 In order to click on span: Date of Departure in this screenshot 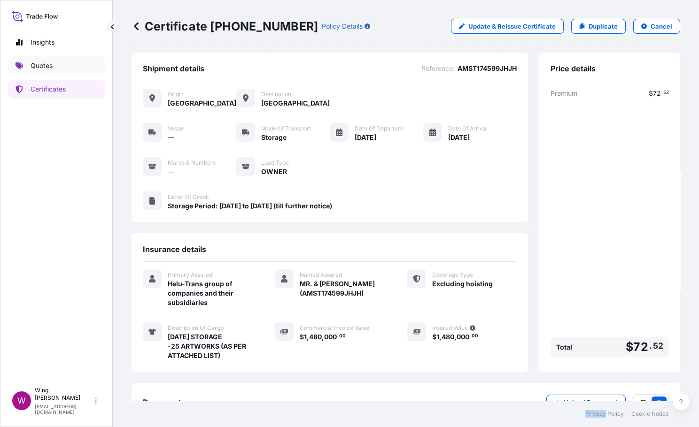, I will do `click(379, 129)`.